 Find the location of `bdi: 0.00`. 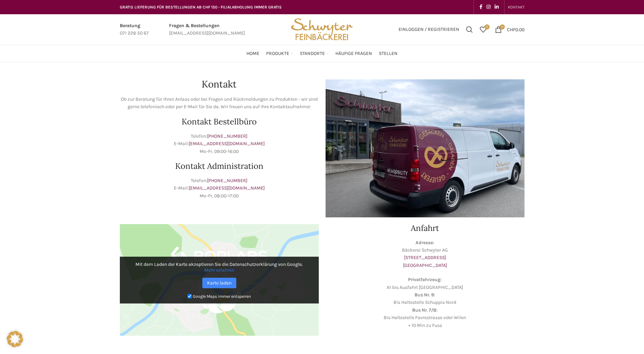

bdi: 0.00 is located at coordinates (515, 29).